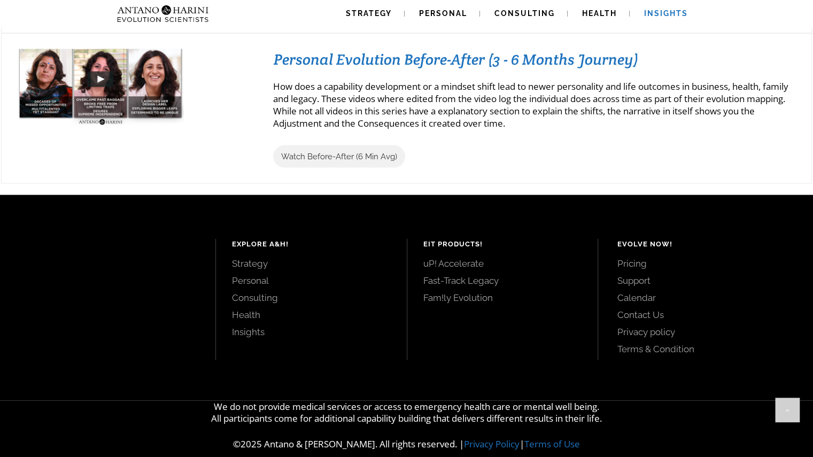  I want to click on a: Privacy Policy, so click(491, 443).